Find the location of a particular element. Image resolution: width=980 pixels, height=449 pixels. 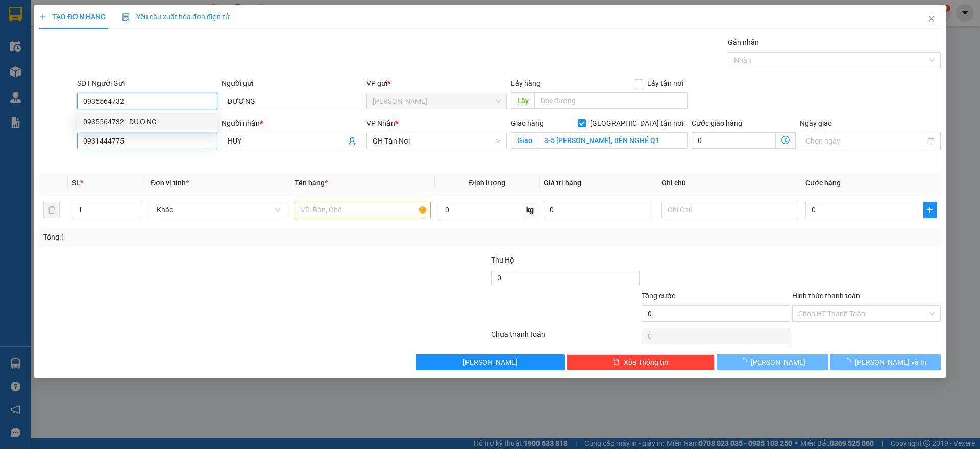

span: Gửi: is located at coordinates (16, 14).